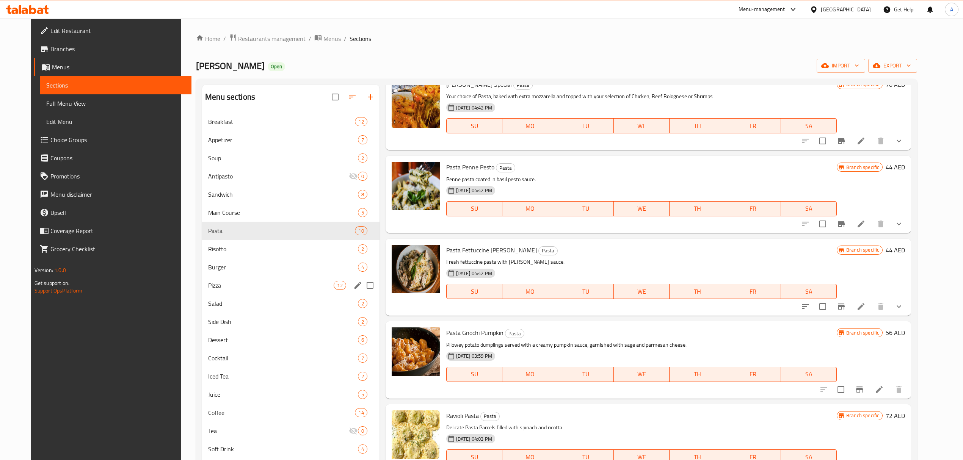 This screenshot has height=460, width=963. What do you see at coordinates (118, 195) in the screenshot?
I see `span: Menu disclaimer` at bounding box center [118, 195].